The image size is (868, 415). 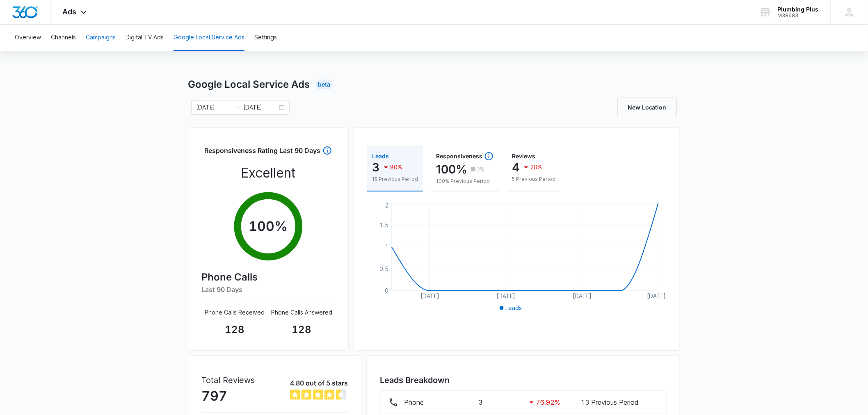 I want to click on div: account id, so click(x=798, y=16).